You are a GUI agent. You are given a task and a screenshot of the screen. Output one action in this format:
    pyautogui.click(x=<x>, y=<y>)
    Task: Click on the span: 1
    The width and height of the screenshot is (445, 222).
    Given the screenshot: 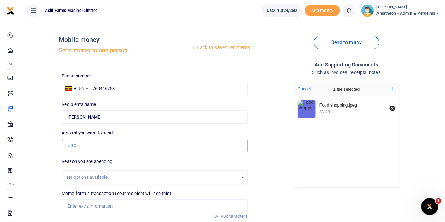 What is the action you would take?
    pyautogui.click(x=439, y=201)
    